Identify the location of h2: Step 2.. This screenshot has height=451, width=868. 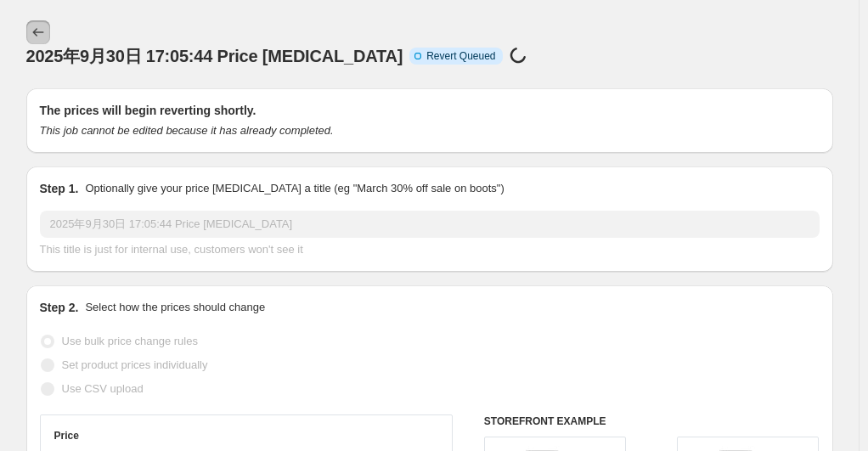
(60, 307).